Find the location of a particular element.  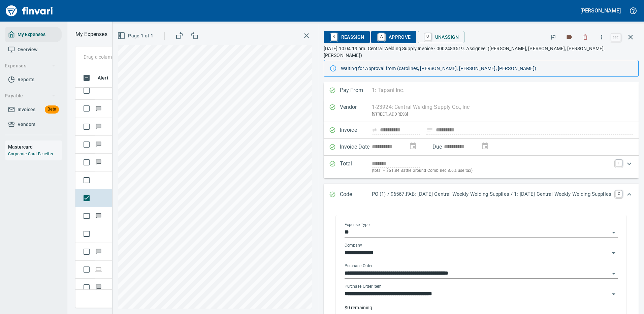

nav: breadcrumb is located at coordinates (92, 34).